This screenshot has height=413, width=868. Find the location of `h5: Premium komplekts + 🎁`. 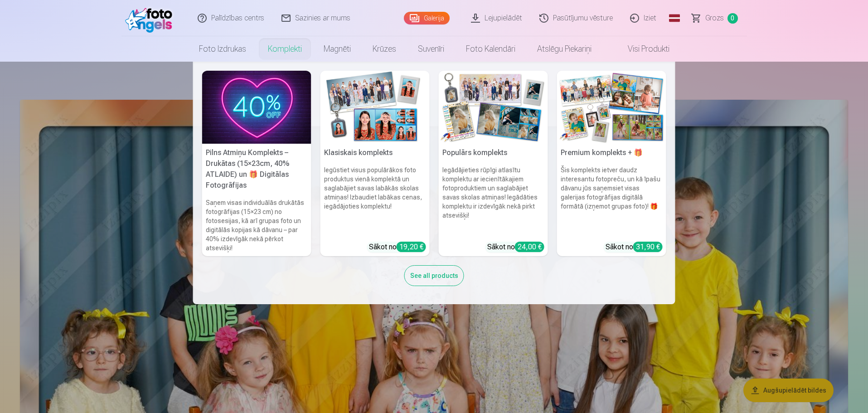

h5: Premium komplekts + 🎁 is located at coordinates (611, 152).